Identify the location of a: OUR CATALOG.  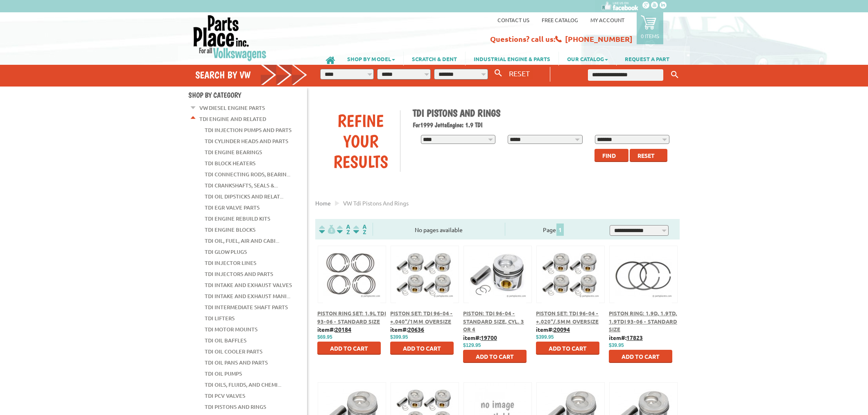
(587, 58).